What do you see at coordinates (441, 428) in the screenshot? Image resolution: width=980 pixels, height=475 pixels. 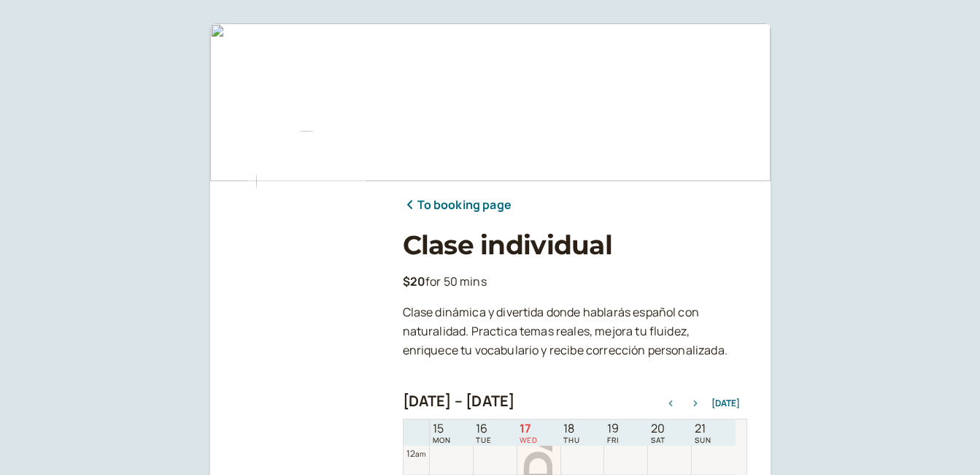 I see `span: 15` at bounding box center [441, 428].